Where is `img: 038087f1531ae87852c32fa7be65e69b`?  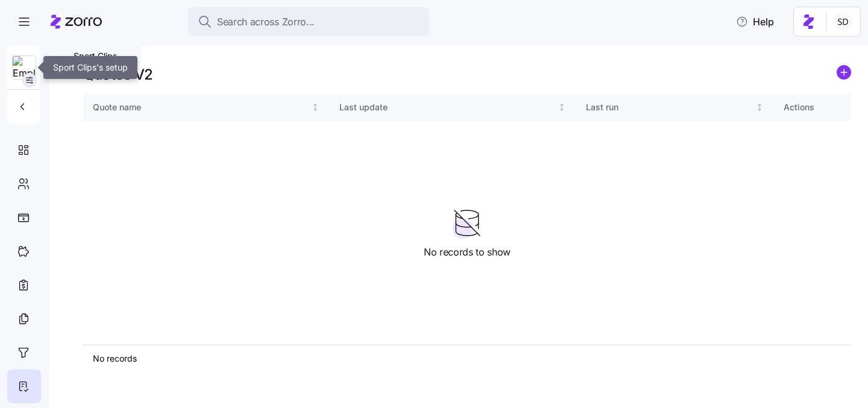 img: 038087f1531ae87852c32fa7be65e69b is located at coordinates (844, 21).